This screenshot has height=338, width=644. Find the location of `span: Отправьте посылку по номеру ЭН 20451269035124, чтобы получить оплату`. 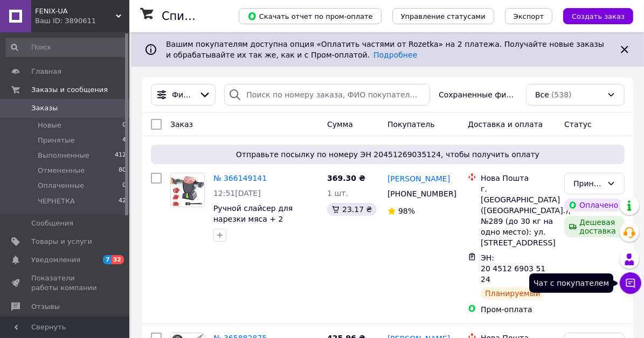

span: Отправьте посылку по номеру ЭН 20451269035124, чтобы получить оплату is located at coordinates (387, 155).